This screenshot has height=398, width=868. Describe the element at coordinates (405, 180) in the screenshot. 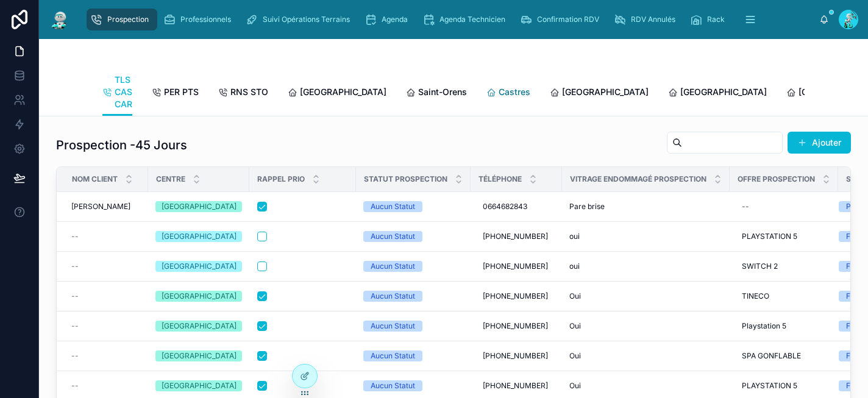

I see `span: Statut Prospection` at that location.